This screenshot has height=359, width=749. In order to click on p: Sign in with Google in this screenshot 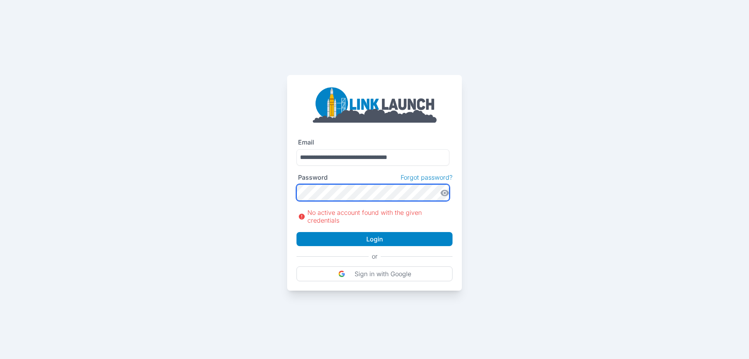, I will do `click(383, 274)`.